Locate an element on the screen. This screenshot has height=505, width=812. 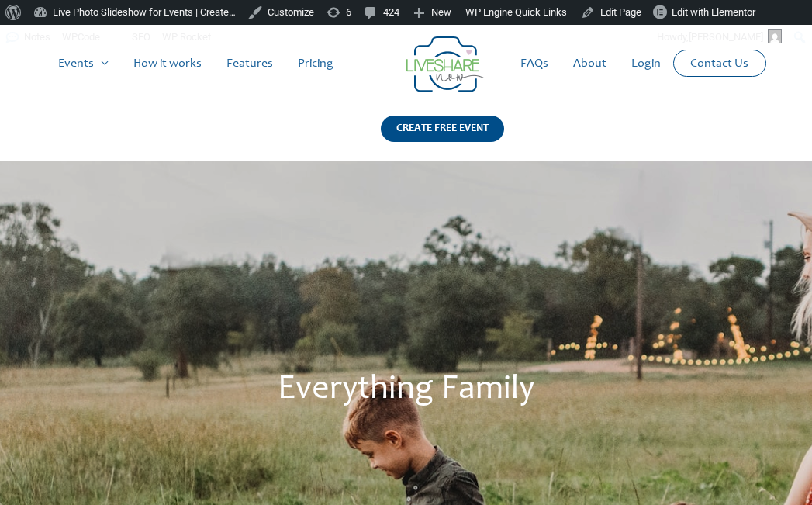
img: LiveShare logo - Capture & Share Event Memories | Live Photo Slideshow for Events | Create Free E... is located at coordinates (445, 65).